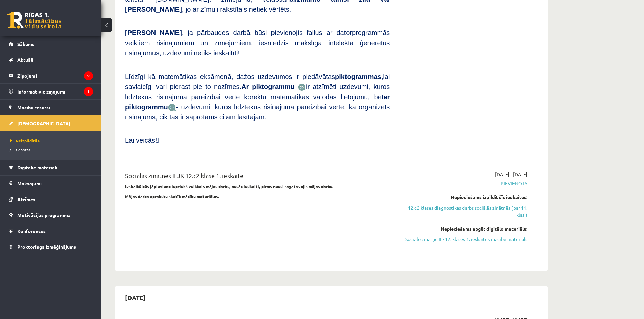 This screenshot has height=319, width=644. I want to click on b: Ar piktogrammu, so click(268, 87).